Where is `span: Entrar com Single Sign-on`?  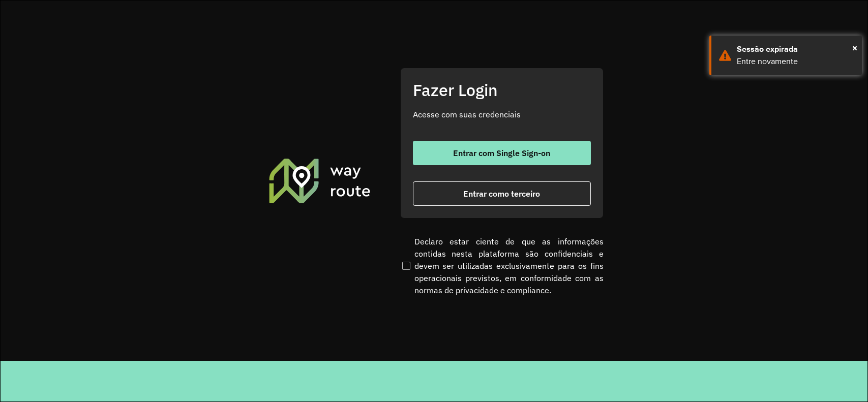 span: Entrar com Single Sign-on is located at coordinates (502, 153).